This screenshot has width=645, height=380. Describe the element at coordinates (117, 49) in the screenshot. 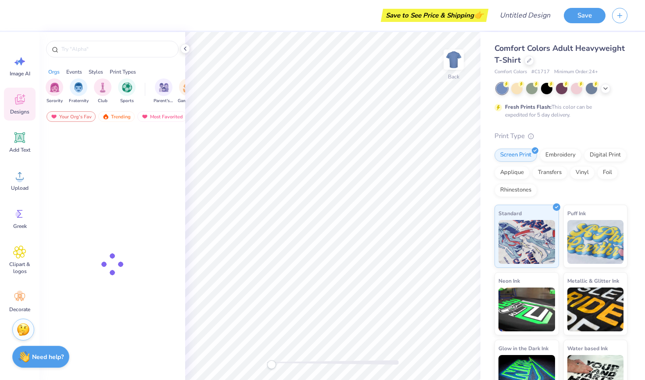

I see `input: Try "Alpha"` at that location.